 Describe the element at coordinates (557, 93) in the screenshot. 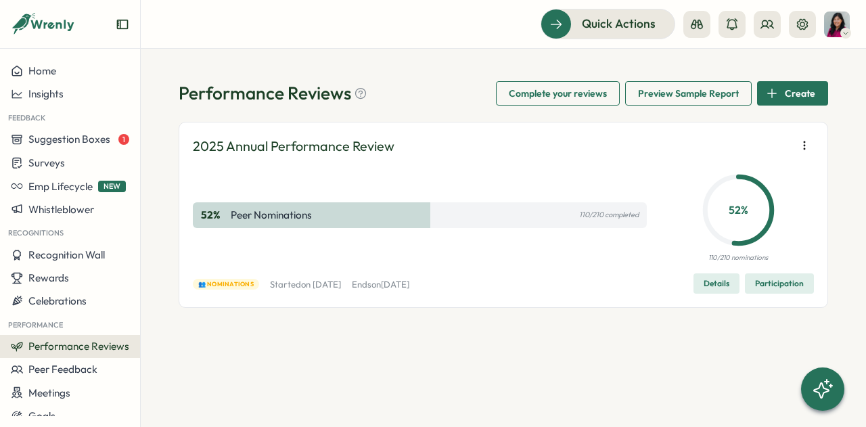

I see `button: Complete your reviews` at that location.